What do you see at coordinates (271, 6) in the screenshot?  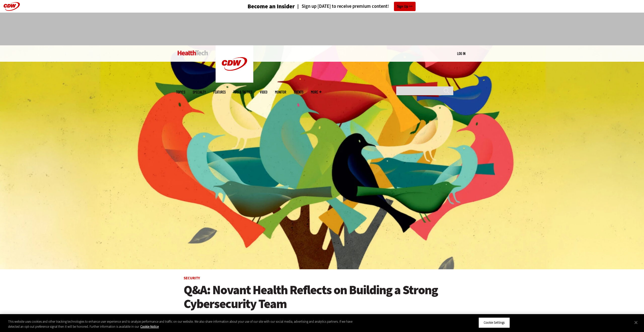 I see `h3: Become an Insider` at bounding box center [271, 6].